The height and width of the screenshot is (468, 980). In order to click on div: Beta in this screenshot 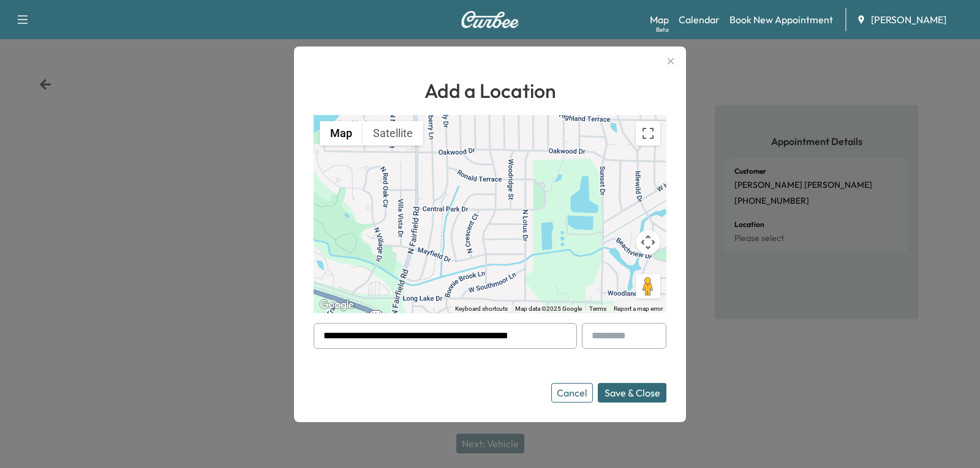, I will do `click(662, 29)`.